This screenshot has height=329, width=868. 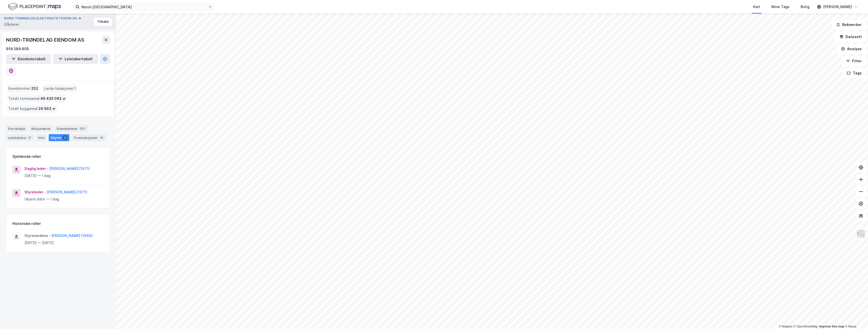 What do you see at coordinates (805, 7) in the screenshot?
I see `div: Bolig` at bounding box center [805, 7].